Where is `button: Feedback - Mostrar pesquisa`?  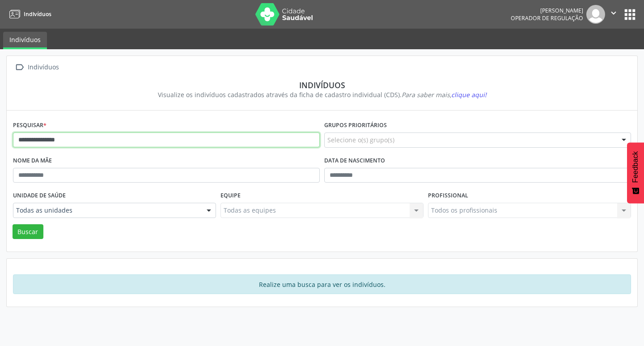 button: Feedback - Mostrar pesquisa is located at coordinates (636, 173).